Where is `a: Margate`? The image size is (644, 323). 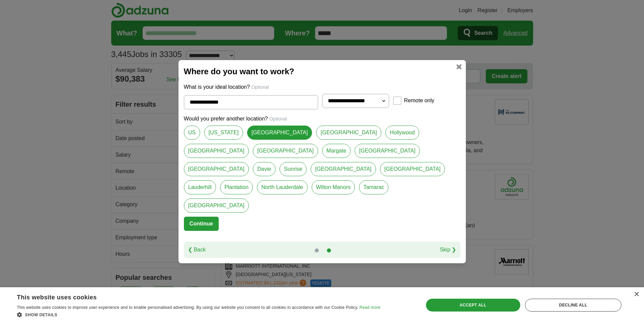 a: Margate is located at coordinates (336, 151).